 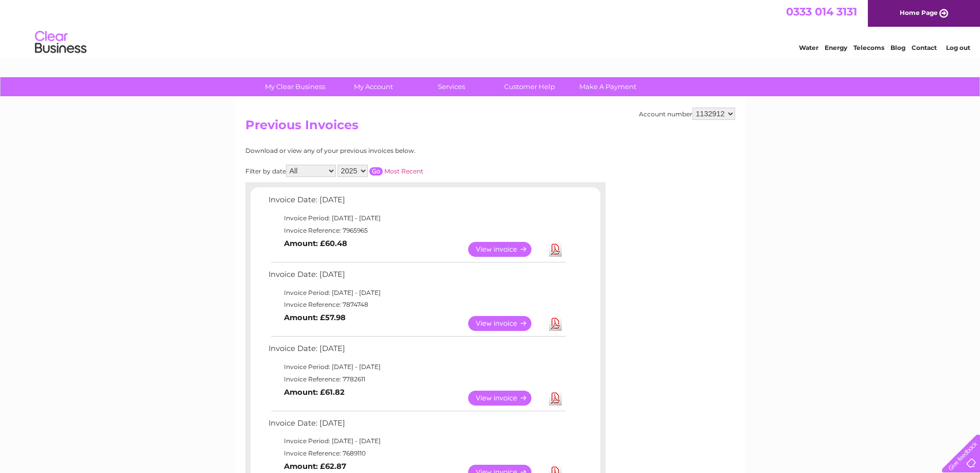 I want to click on img: logo.png, so click(x=61, y=42).